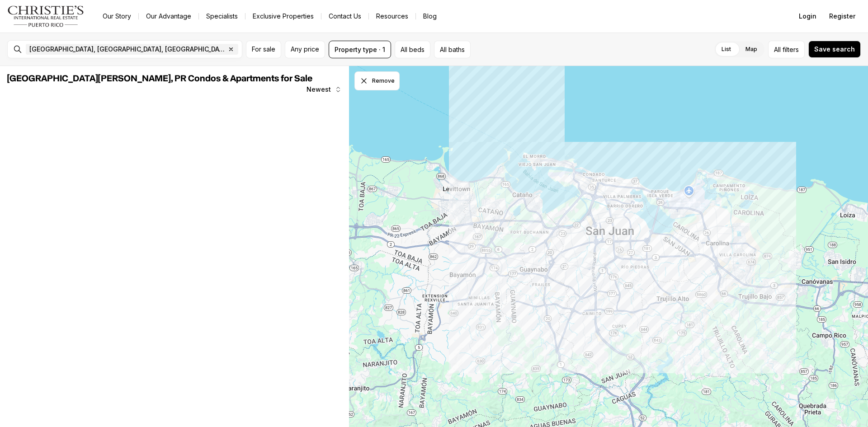  Describe the element at coordinates (46, 16) in the screenshot. I see `a: logo` at that location.